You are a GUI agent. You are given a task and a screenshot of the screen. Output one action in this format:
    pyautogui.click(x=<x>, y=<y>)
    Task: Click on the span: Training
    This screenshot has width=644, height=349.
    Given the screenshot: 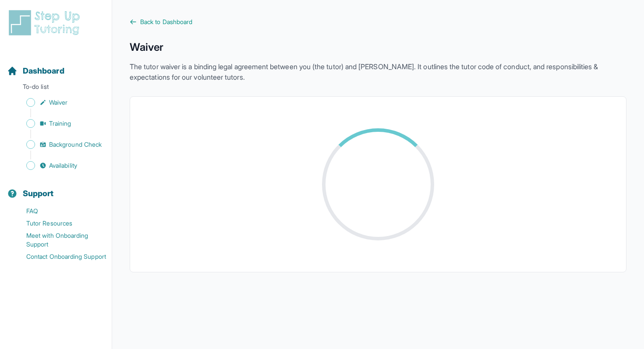 What is the action you would take?
    pyautogui.click(x=60, y=123)
    